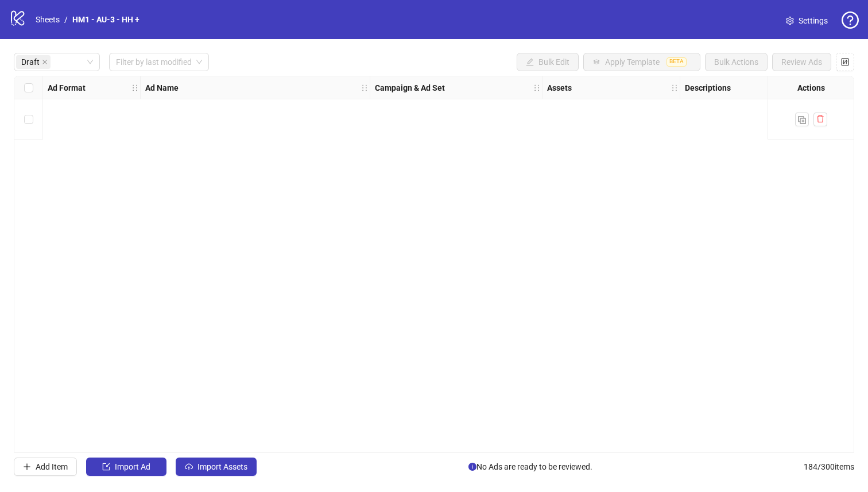  What do you see at coordinates (802, 120) in the screenshot?
I see `button: Duplicate` at bounding box center [802, 120].